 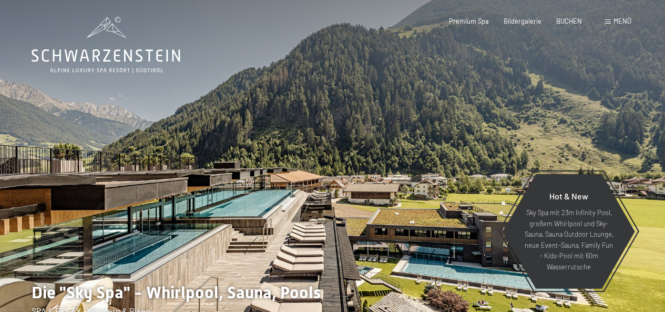 I want to click on a: Hot & New Sky Spa mit 23m Infinity Pool, großem Whirlpool und Sky-Sauna, Sauna Outdoor Lounge, ne..., so click(x=568, y=231).